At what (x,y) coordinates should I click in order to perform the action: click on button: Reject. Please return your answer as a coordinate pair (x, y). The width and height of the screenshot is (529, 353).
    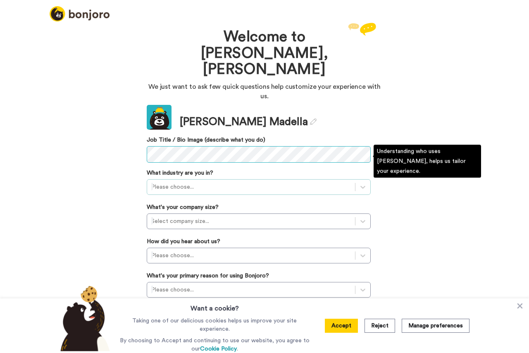
    Looking at the image, I should click on (380, 326).